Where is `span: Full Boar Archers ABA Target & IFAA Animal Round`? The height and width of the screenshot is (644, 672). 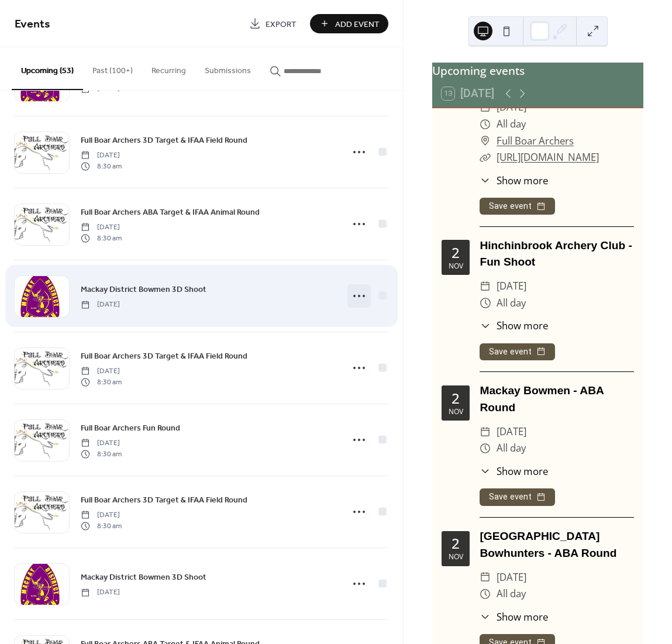 span: Full Boar Archers ABA Target & IFAA Animal Round is located at coordinates (170, 212).